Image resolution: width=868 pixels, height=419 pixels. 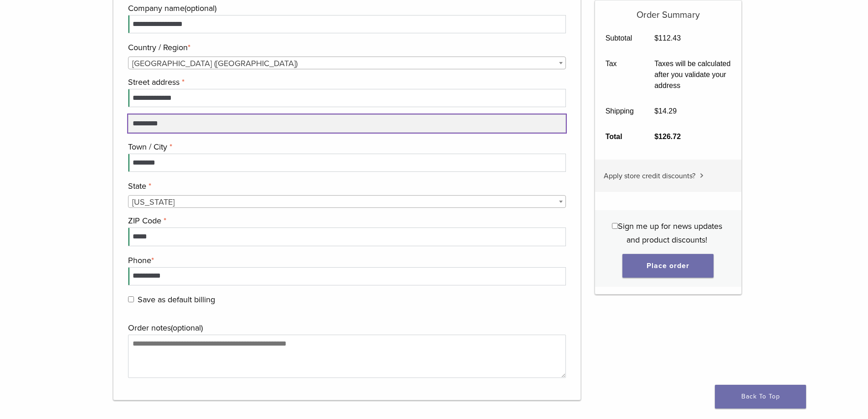 I want to click on h5: Order Summary, so click(x=668, y=11).